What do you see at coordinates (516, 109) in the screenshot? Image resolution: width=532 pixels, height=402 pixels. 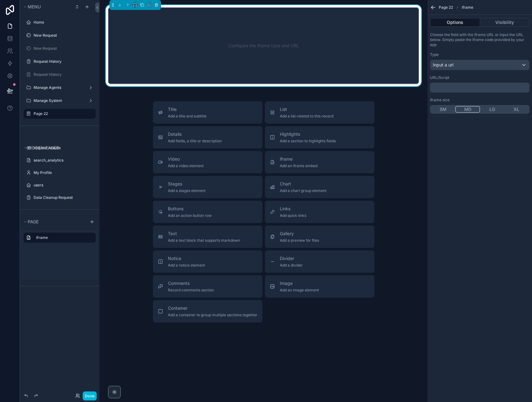 I see `button: XL` at bounding box center [516, 109].